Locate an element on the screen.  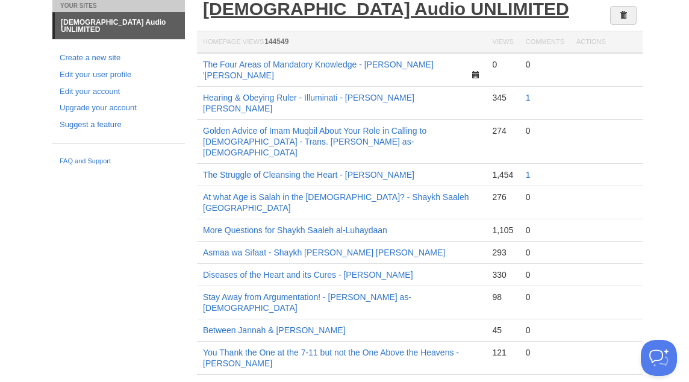
a: Suggest a feature is located at coordinates (119, 125).